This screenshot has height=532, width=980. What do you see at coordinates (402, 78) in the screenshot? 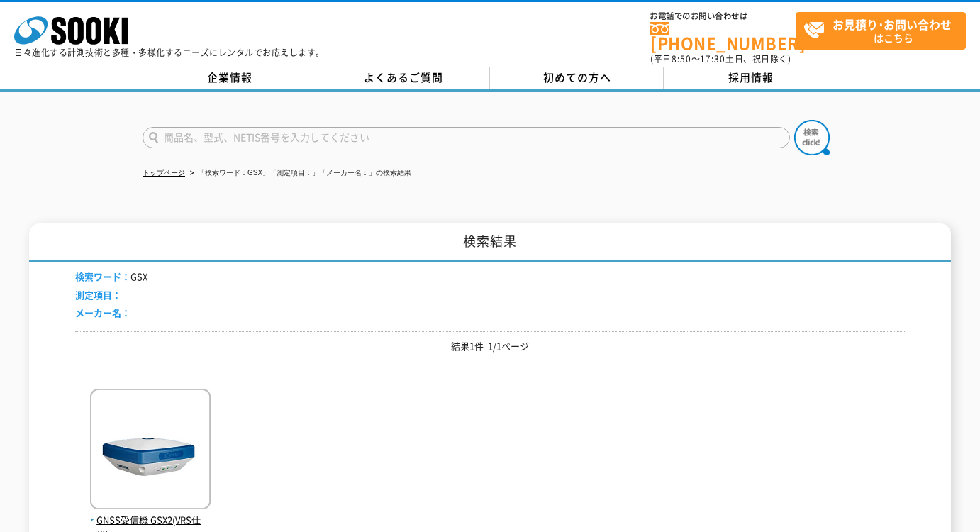
I see `a: よくあるご質問` at bounding box center [402, 78].